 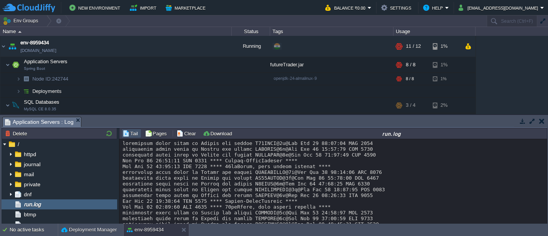 What do you see at coordinates (22, 21) in the screenshot?
I see `button: Env Groups` at bounding box center [22, 21].